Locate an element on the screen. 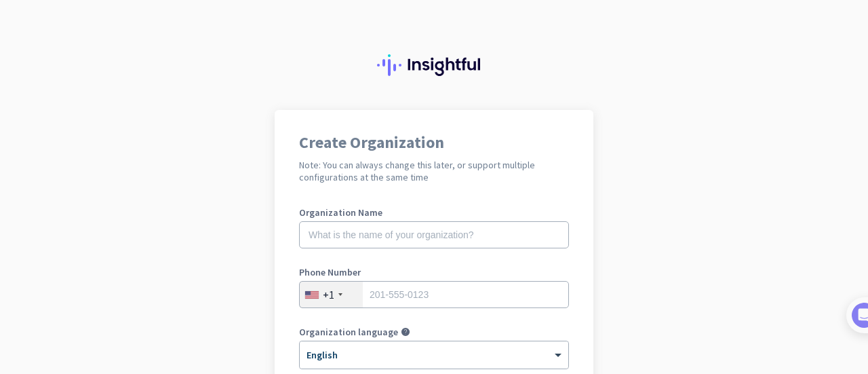 The image size is (868, 374). img: Insightful is located at coordinates (434, 65).